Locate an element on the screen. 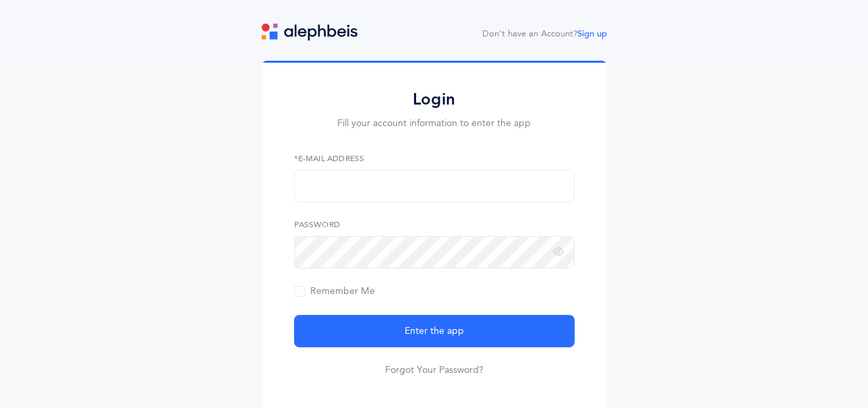 The width and height of the screenshot is (868, 408). img: logo.svg is located at coordinates (309, 32).